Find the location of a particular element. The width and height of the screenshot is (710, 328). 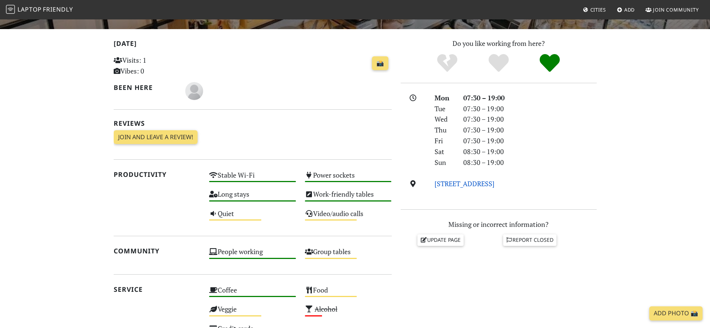

a: Add is located at coordinates (626, 10).